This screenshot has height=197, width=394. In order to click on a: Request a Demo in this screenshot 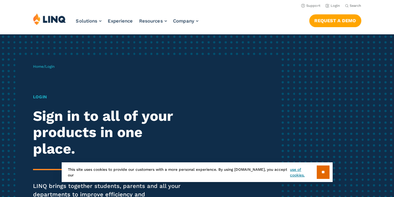, I will do `click(335, 21)`.